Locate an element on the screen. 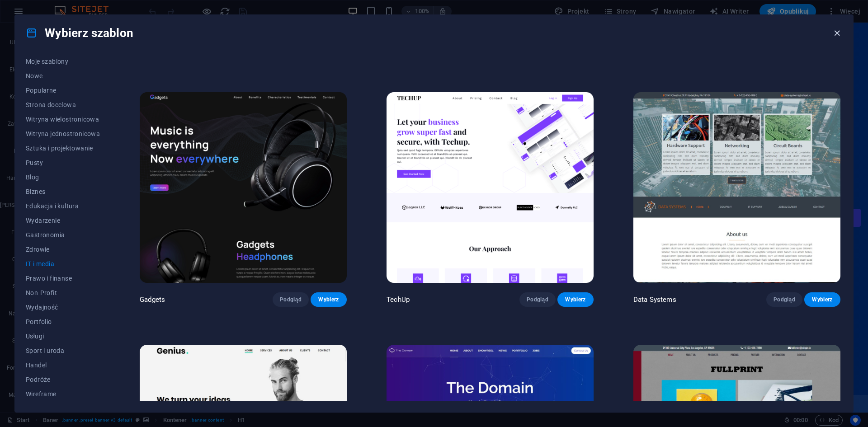 The image size is (868, 427). button: Nowe is located at coordinates (63, 76).